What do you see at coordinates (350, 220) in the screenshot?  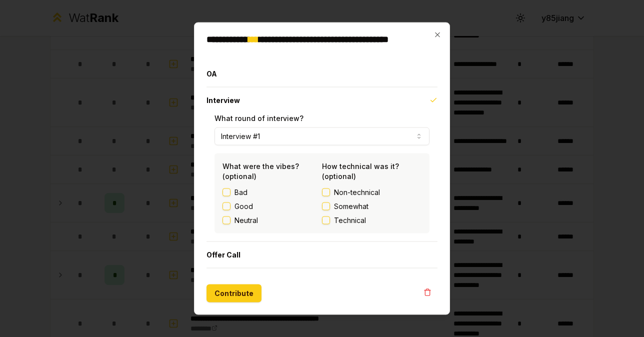 I see `span: Technical` at bounding box center [350, 220].